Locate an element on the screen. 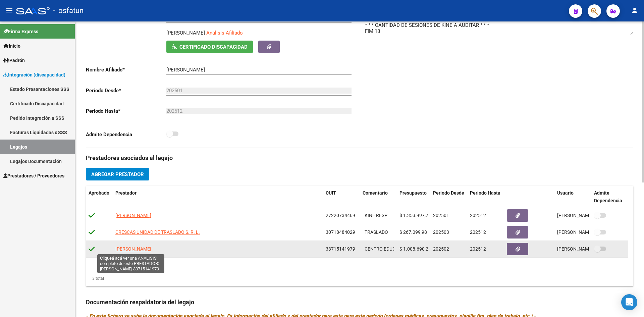  mat-icon: person is located at coordinates (634, 10).